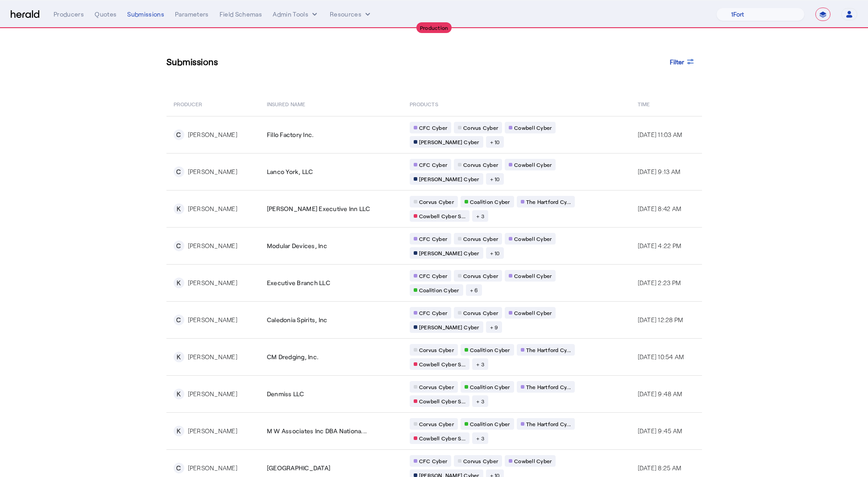 The width and height of the screenshot is (868, 477). I want to click on span: Lanco York, LLC, so click(290, 172).